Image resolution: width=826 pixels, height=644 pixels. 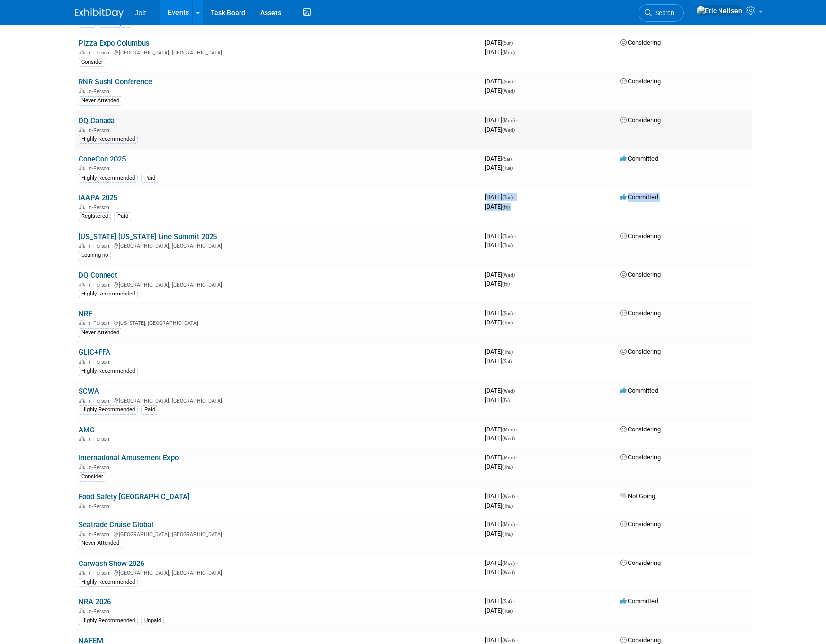 I want to click on a: DQ Canada, so click(x=97, y=120).